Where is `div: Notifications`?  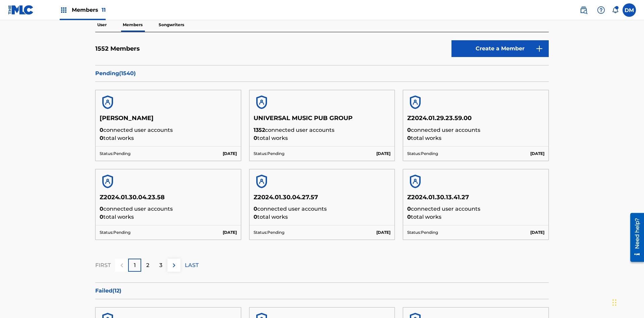 div: Notifications is located at coordinates (615, 10).